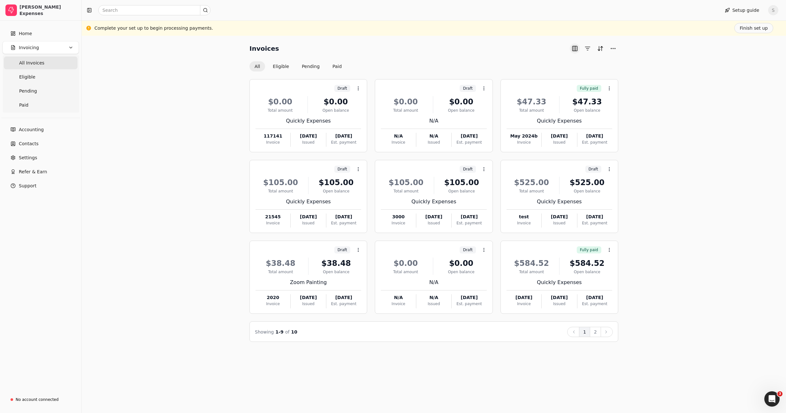 The image size is (786, 413). I want to click on button: 2, so click(595, 332).